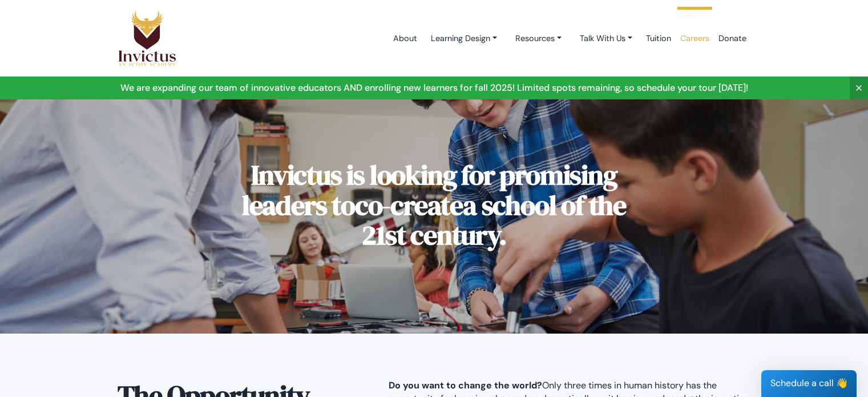 This screenshot has width=868, height=397. Describe the element at coordinates (465, 384) in the screenshot. I see `strong: Do you want to change the world?` at that location.